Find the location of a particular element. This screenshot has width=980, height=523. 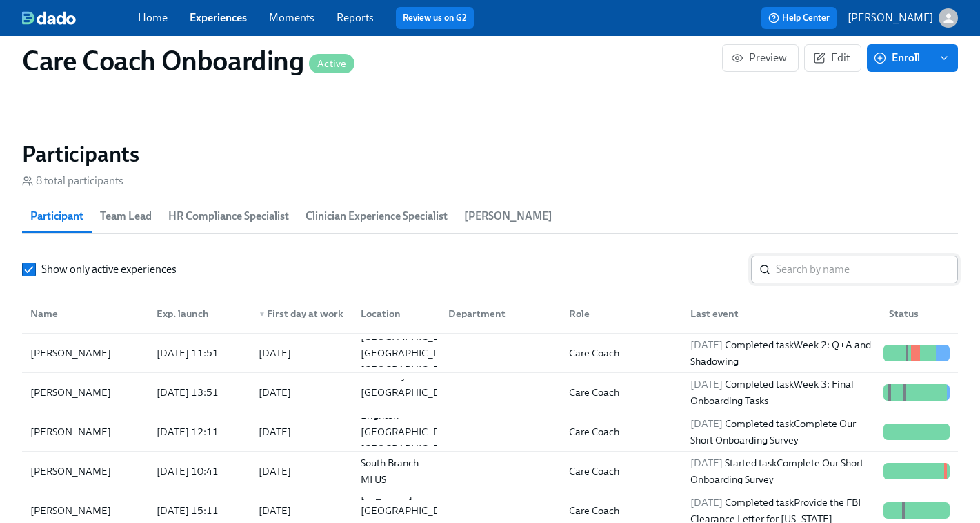

button: Review us on G2 is located at coordinates (434, 18).